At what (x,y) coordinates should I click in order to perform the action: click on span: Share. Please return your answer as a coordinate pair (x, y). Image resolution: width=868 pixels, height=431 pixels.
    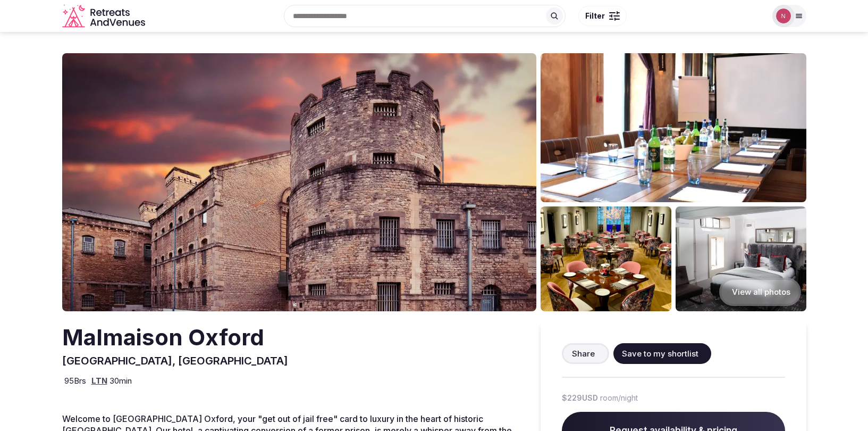
    Looking at the image, I should click on (583, 353).